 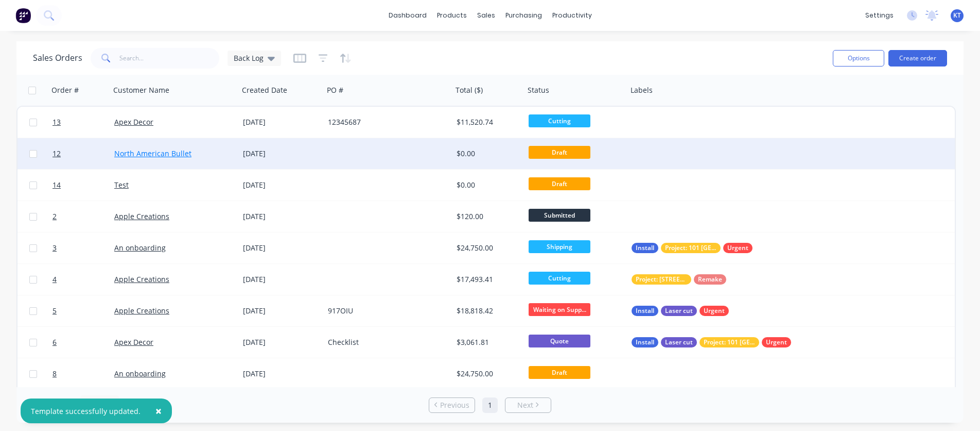 What do you see at coordinates (159, 410) in the screenshot?
I see `button: Close` at bounding box center [159, 410].